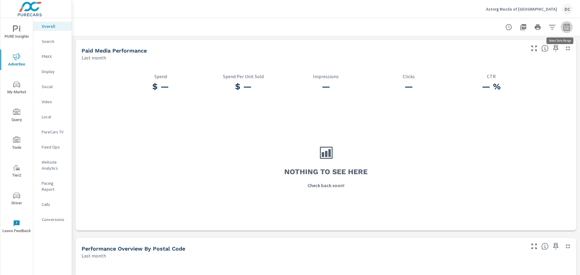  I want to click on div: Video, so click(52, 102).